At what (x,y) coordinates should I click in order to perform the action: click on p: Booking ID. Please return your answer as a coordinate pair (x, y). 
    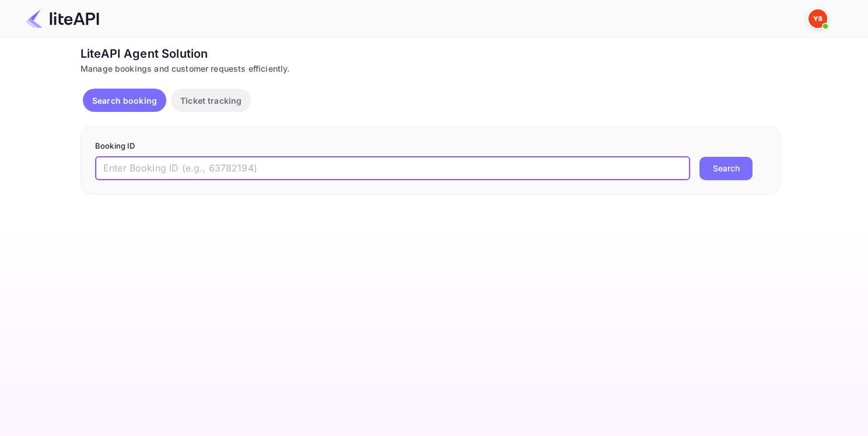
    Looking at the image, I should click on (430, 146).